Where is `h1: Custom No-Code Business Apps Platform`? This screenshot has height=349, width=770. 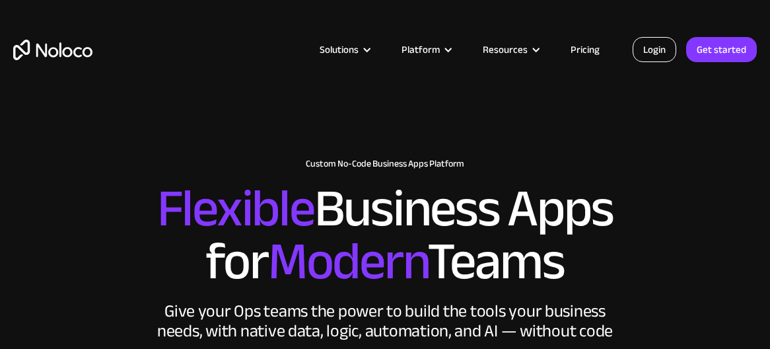
h1: Custom No-Code Business Apps Platform is located at coordinates (385, 164).